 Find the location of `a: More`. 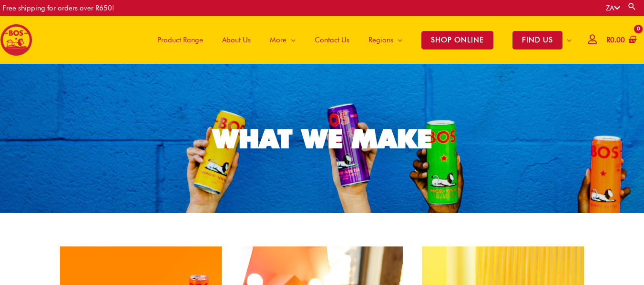

a: More is located at coordinates (283, 40).